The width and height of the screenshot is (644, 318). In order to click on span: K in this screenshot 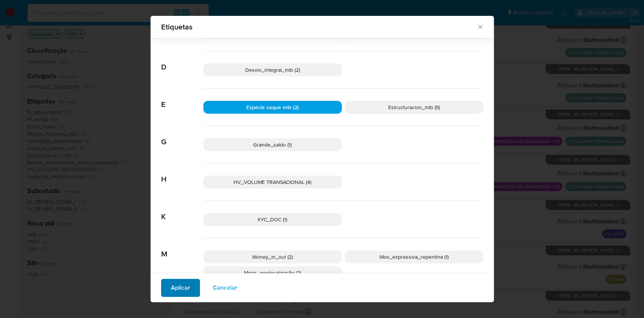, I will do `click(182, 211)`.